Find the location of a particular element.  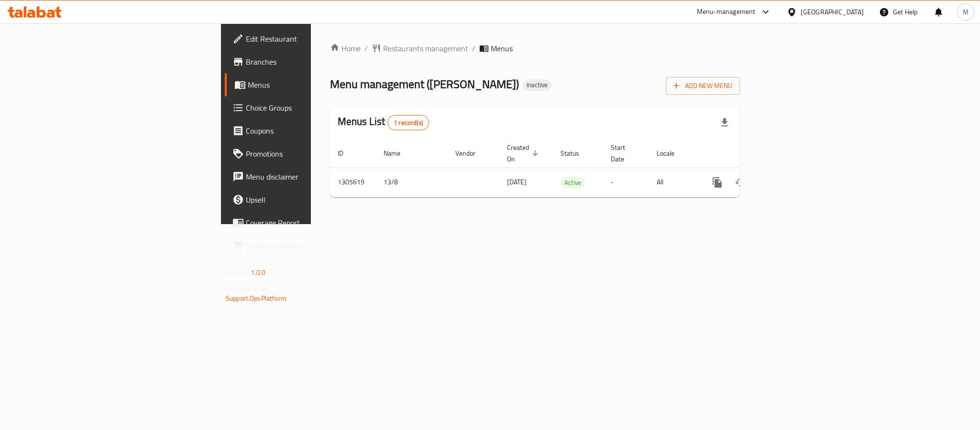

table: enhanced table is located at coordinates (567, 168).